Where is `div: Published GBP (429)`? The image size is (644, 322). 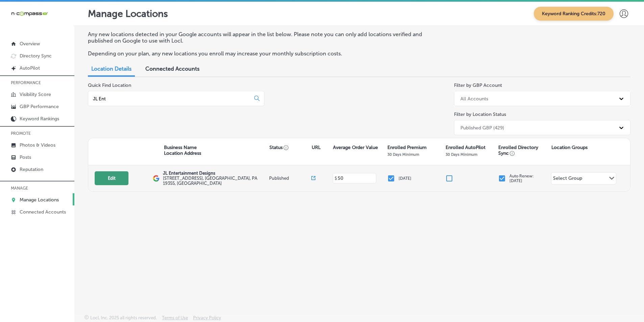 div: Published GBP (429) is located at coordinates (482, 128).